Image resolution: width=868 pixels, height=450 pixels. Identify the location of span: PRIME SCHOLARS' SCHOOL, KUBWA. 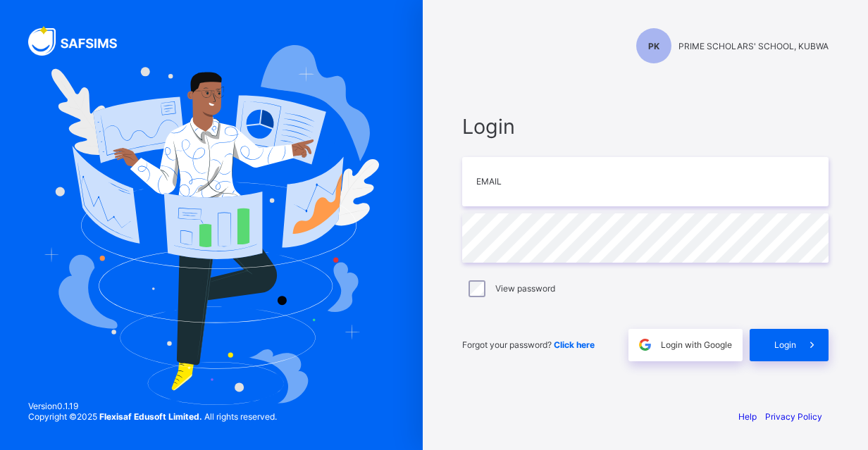
(753, 46).